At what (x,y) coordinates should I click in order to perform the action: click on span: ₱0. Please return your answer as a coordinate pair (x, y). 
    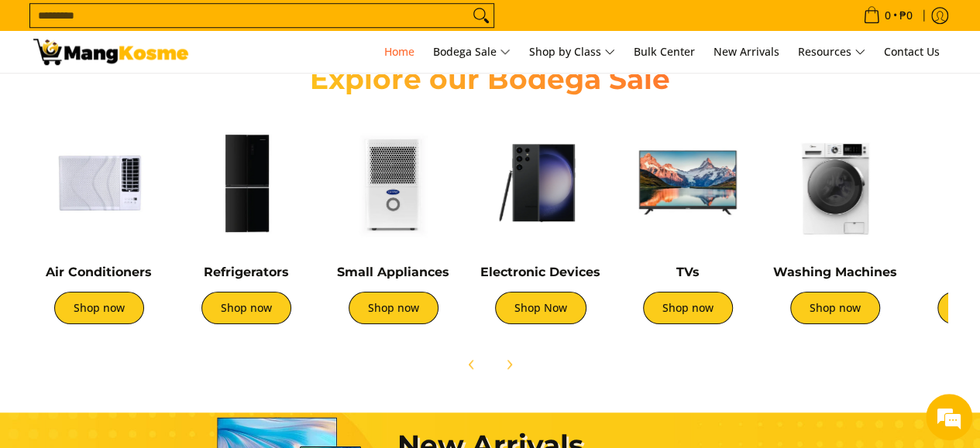
    Looking at the image, I should click on (905, 15).